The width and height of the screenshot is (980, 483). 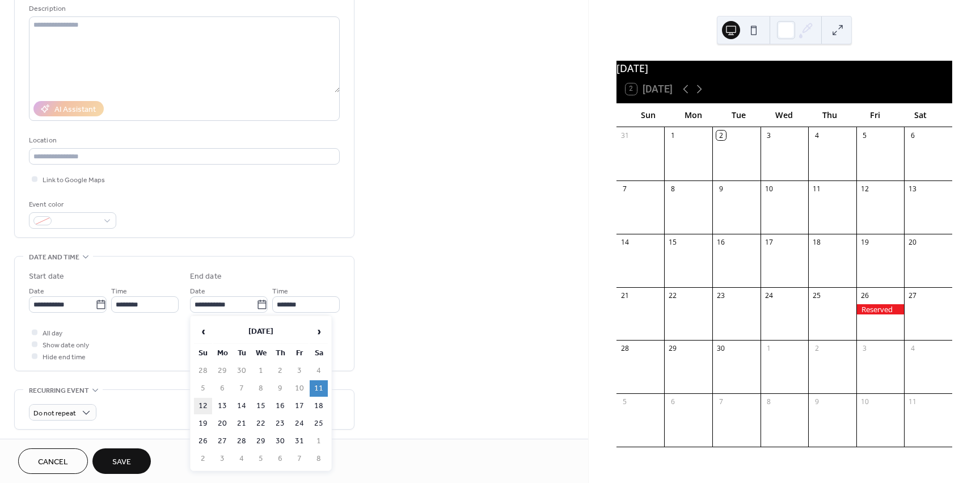 I want to click on div: 6, so click(x=673, y=402).